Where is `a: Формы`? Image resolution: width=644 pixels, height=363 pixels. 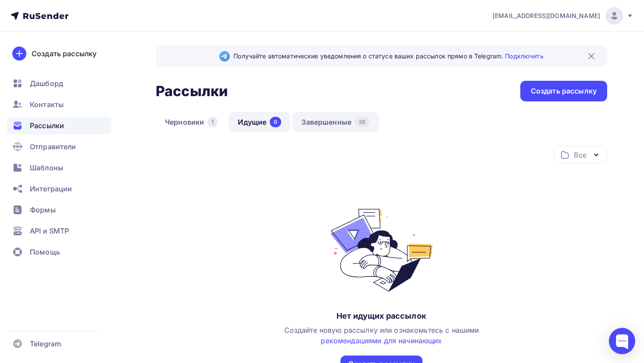
a: Формы is located at coordinates (59, 210).